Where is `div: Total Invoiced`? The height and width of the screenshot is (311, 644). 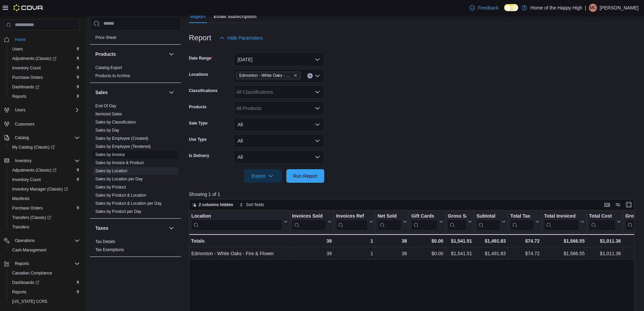
div: Total Invoiced is located at coordinates (561, 216).